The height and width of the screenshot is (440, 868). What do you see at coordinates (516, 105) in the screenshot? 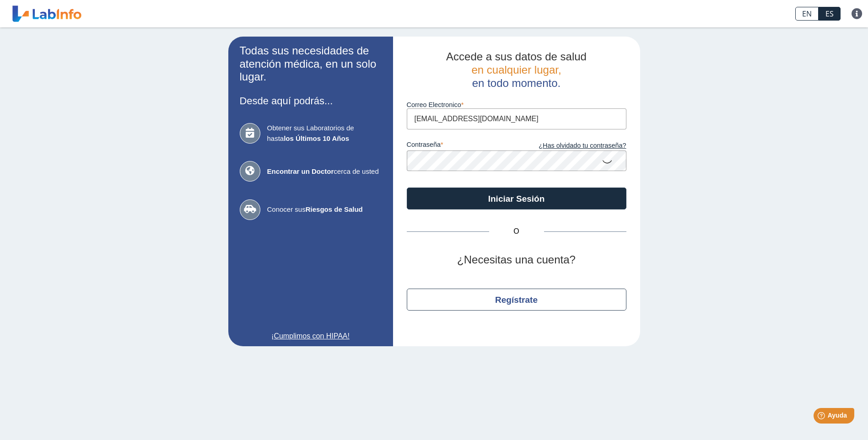
I see `label: Correo Electronico` at bounding box center [516, 105].